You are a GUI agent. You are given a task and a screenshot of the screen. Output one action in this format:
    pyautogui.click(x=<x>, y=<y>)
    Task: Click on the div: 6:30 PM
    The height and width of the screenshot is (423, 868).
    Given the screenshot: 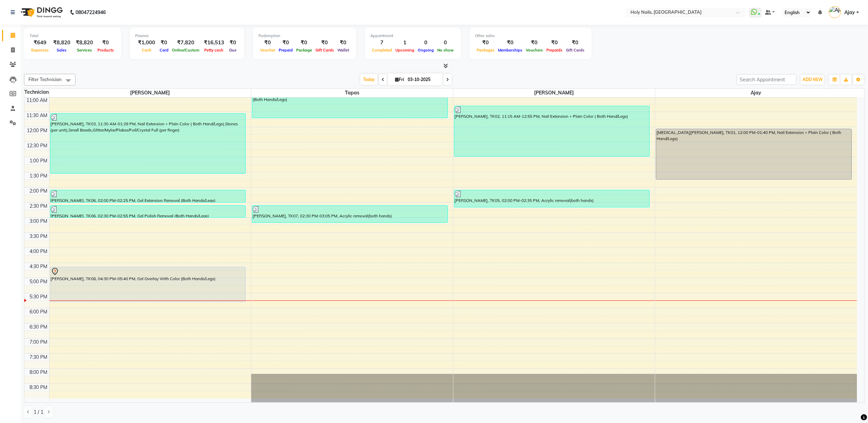 What is the action you would take?
    pyautogui.click(x=39, y=327)
    